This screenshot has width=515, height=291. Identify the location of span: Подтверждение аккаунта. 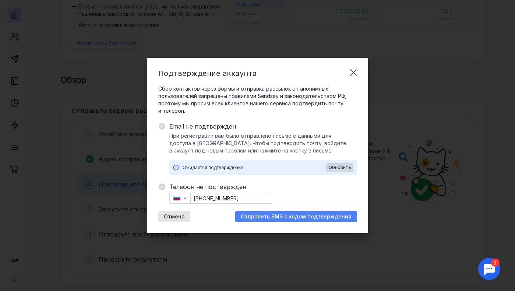
(208, 73).